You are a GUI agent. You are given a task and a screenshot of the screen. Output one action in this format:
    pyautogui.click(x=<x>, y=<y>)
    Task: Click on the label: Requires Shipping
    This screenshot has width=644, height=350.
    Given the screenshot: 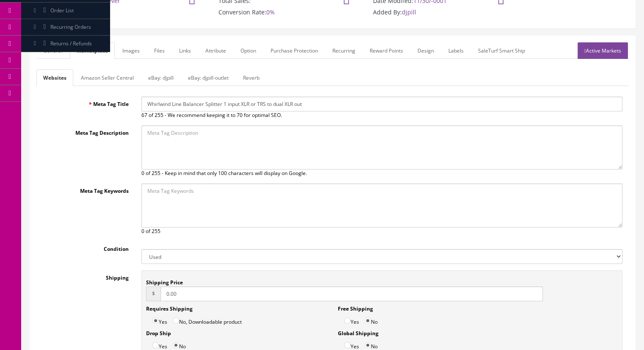 What is the action you would take?
    pyautogui.click(x=169, y=307)
    